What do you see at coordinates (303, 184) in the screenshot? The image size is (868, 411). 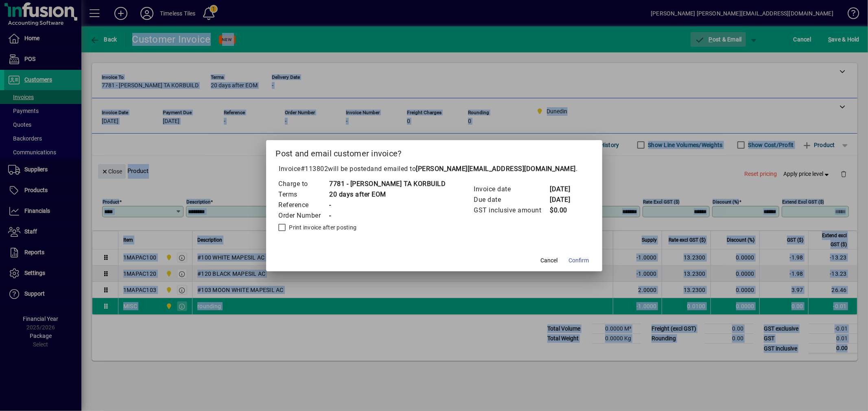 I see `td: Charge to` at bounding box center [303, 184].